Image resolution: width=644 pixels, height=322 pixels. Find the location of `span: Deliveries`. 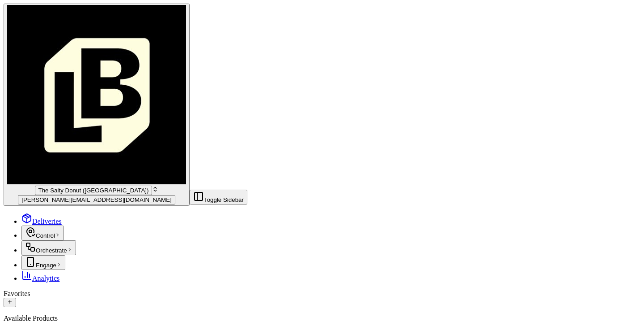

span: Deliveries is located at coordinates (47, 221).